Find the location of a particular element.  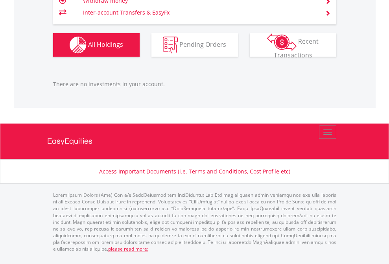

a: Access Important Documents (i.e. Terms and Conditions, Cost Profile etc) is located at coordinates (195, 171).